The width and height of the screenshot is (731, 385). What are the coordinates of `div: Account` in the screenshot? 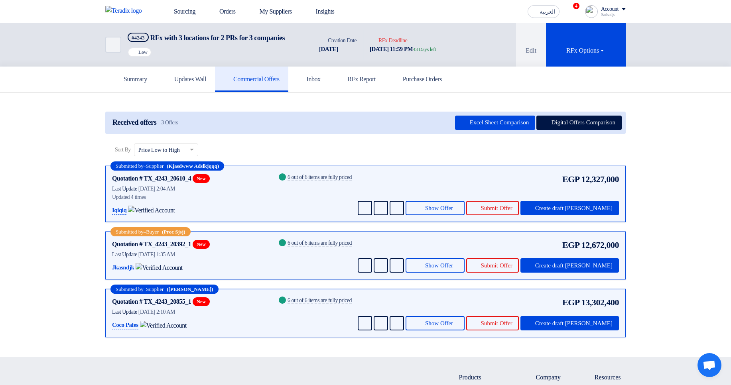 It's located at (610, 9).